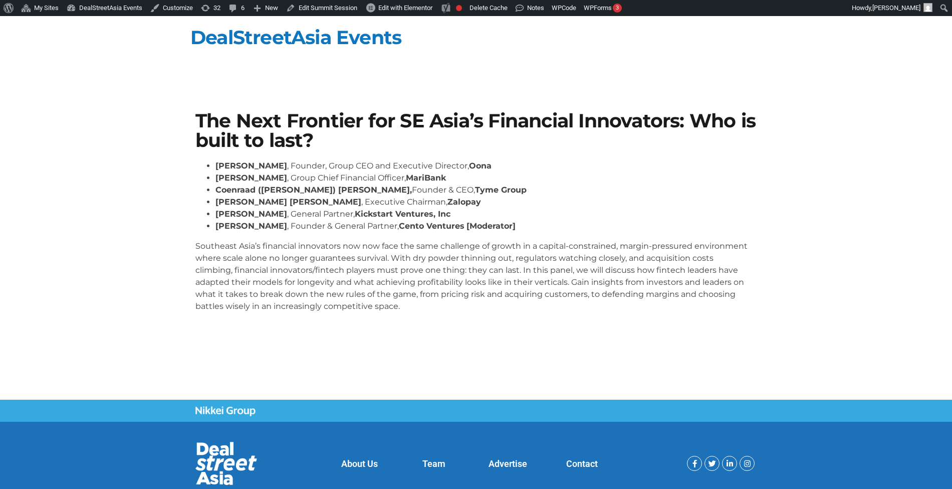 This screenshot has height=489, width=952. I want to click on strong: Cento Ventures, so click(432, 226).